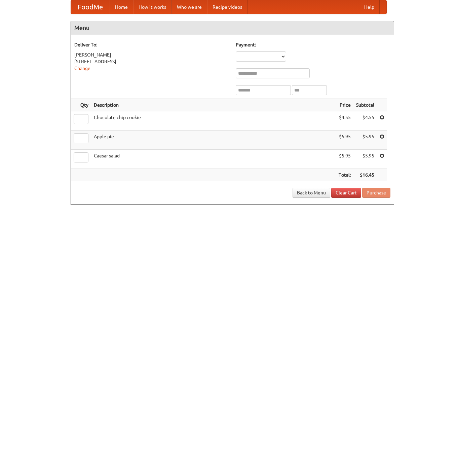 This screenshot has height=476, width=457. Describe the element at coordinates (233, 28) in the screenshot. I see `h4: Menu` at that location.